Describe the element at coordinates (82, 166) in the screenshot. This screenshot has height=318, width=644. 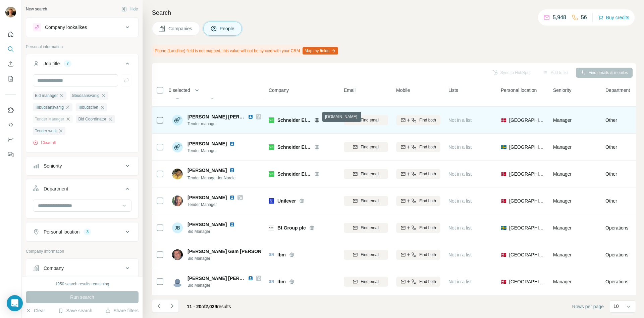
I see `button: Seniority` at that location.